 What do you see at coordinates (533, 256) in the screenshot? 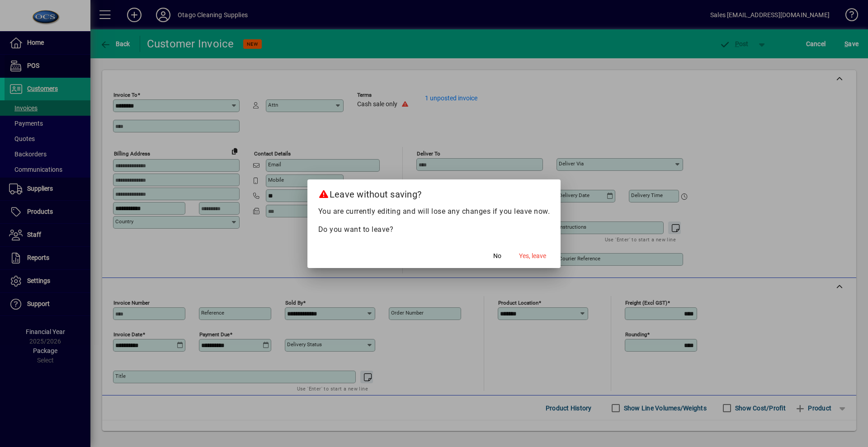
I see `span: Yes, leave` at bounding box center [533, 256].